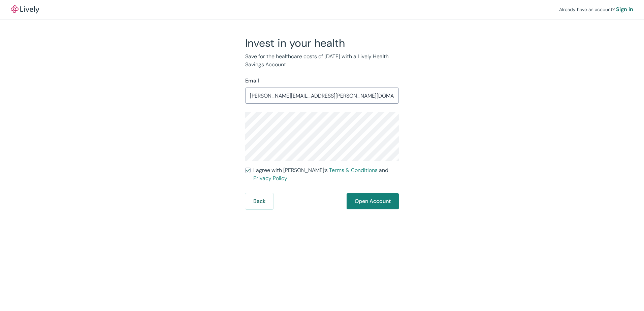 This screenshot has width=644, height=311. What do you see at coordinates (25, 10) in the screenshot?
I see `a: LivelyLively` at bounding box center [25, 10].